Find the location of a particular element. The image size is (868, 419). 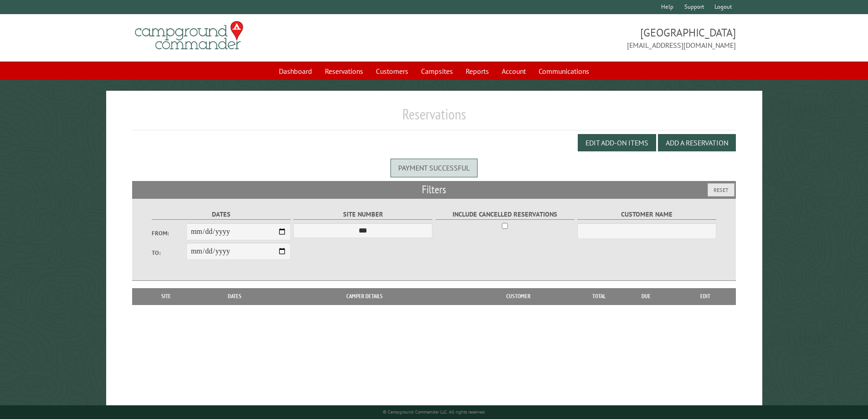

label: Include Cancelled Reservations is located at coordinates (505, 214).